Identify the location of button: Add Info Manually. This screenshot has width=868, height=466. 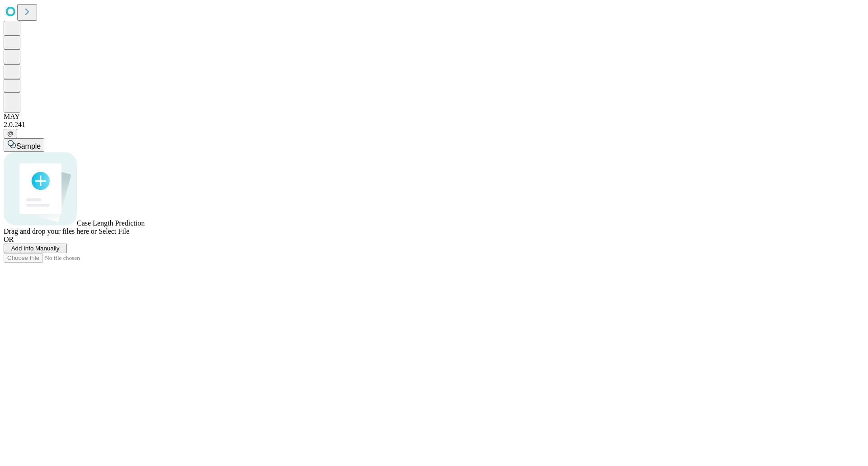
(35, 248).